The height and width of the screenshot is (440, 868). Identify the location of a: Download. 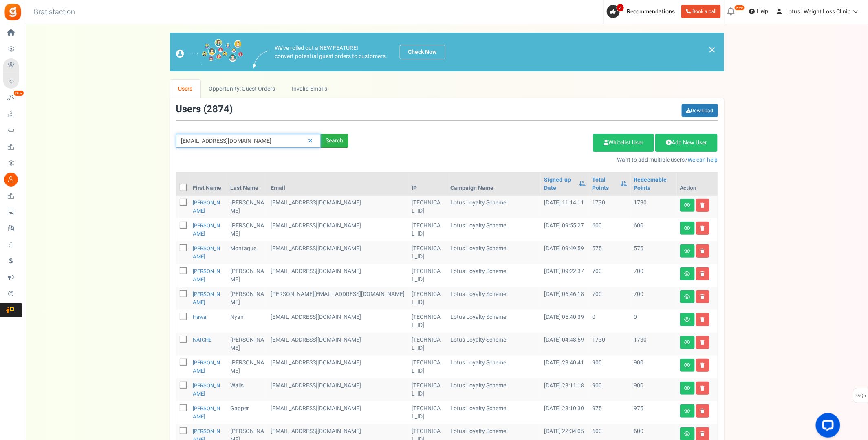
(700, 111).